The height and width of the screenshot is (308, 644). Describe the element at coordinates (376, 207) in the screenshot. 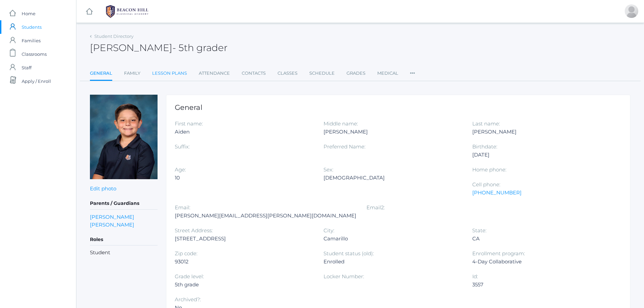

I see `label: Email2:` at that location.